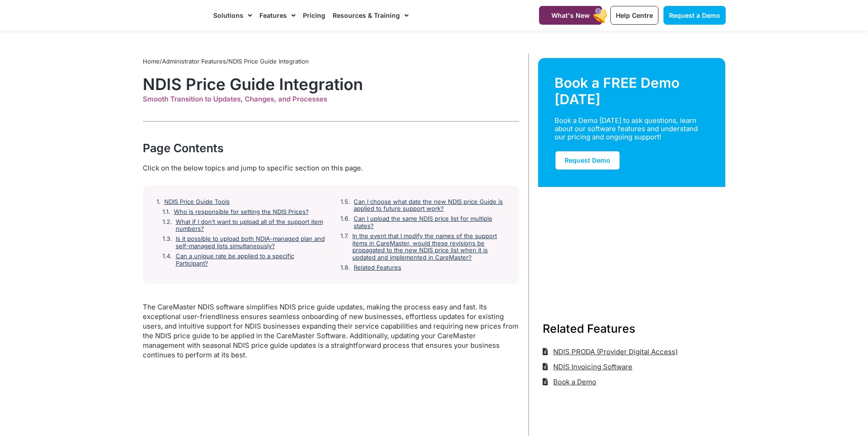 The height and width of the screenshot is (436, 868). What do you see at coordinates (632, 328) in the screenshot?
I see `h3: Related Features` at bounding box center [632, 328].